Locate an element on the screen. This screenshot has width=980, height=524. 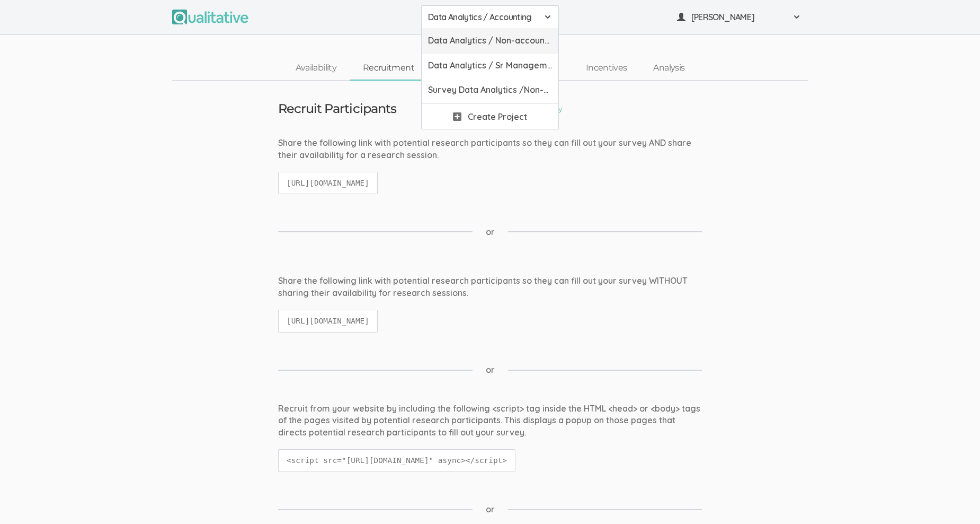
span: Survey Data Analytics /Non-accounting is located at coordinates (490, 89).